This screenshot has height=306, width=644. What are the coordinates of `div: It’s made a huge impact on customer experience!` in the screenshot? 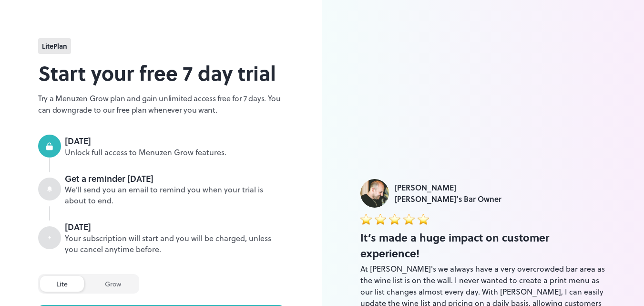 It's located at (483, 245).